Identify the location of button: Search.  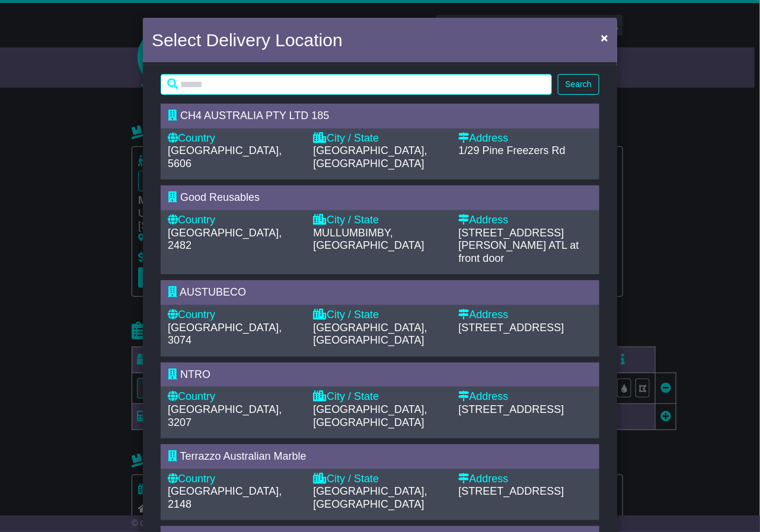
(579, 84).